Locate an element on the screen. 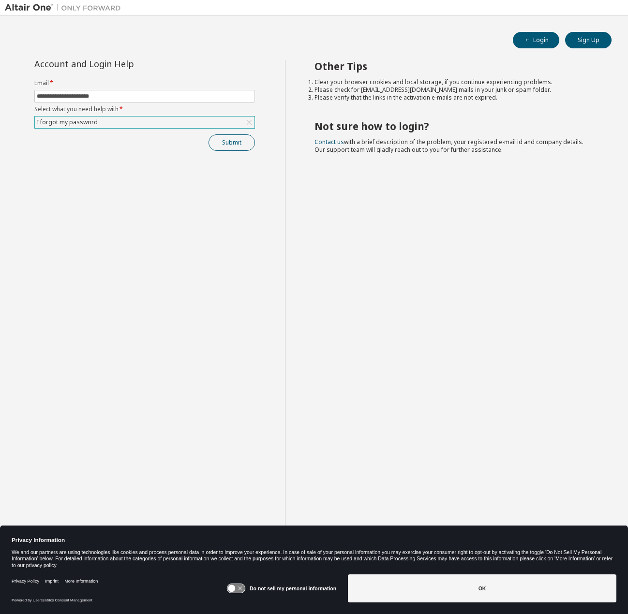 The height and width of the screenshot is (614, 628). button: Sign Up is located at coordinates (588, 40).